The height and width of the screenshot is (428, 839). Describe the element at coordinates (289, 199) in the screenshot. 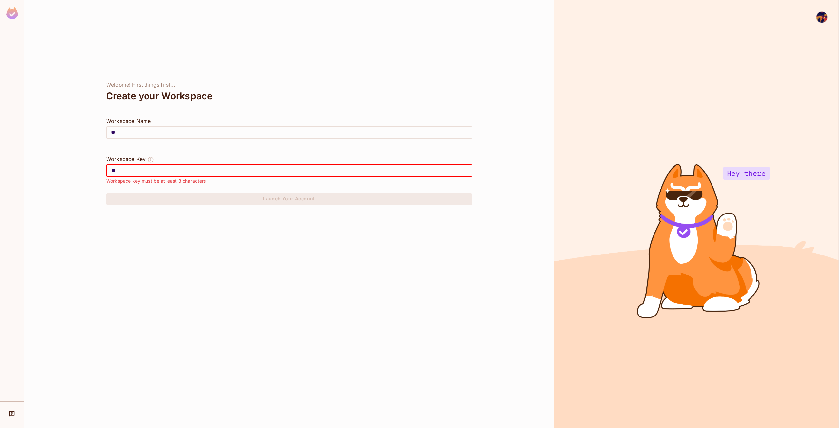

I see `button: Launch Your Account` at that location.